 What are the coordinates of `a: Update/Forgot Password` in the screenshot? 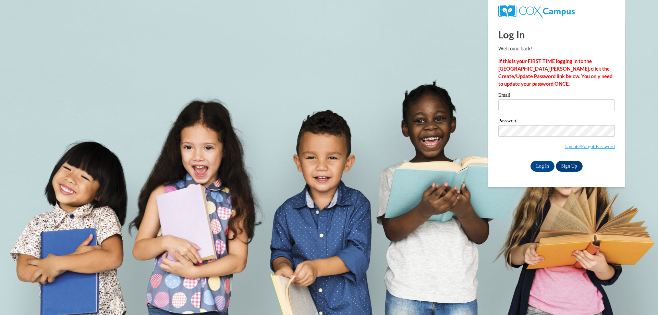 It's located at (590, 146).